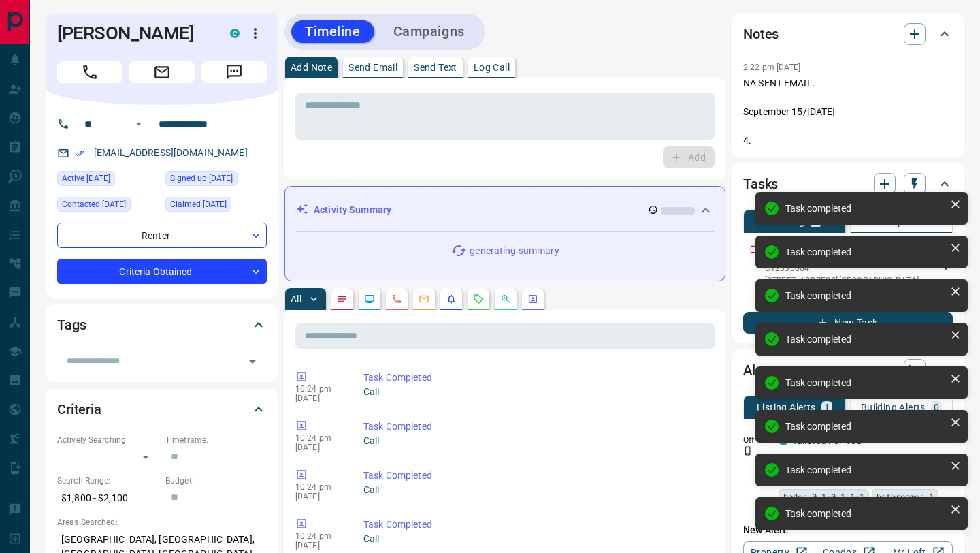  What do you see at coordinates (748, 451) in the screenshot?
I see `svg: Push Notification Only` at bounding box center [748, 451].